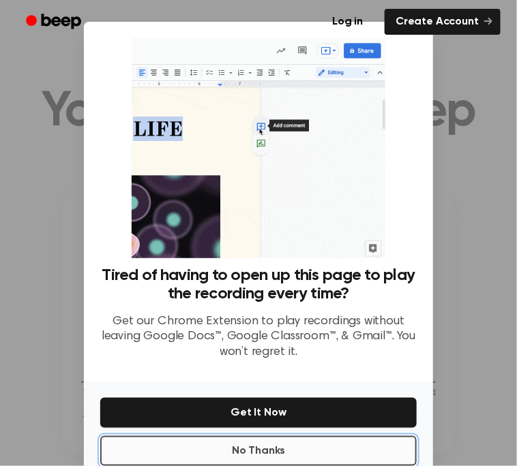 This screenshot has height=466, width=517. What do you see at coordinates (258, 285) in the screenshot?
I see `h3: Tired of having to open up this page to play the recording every time?` at bounding box center [258, 285].